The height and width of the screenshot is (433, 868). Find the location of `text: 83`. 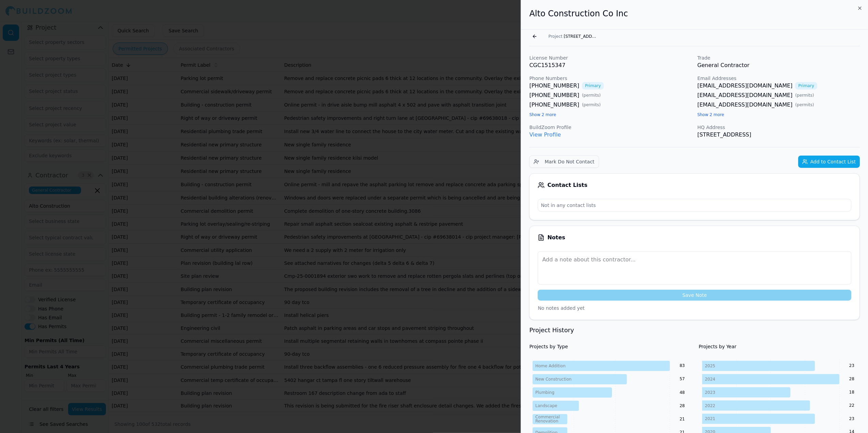

text: 83 is located at coordinates (682, 366).